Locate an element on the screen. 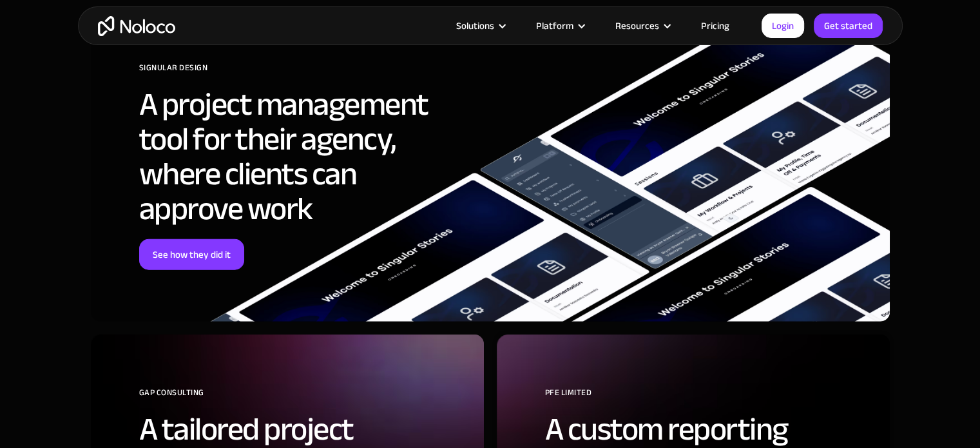 The image size is (980, 448). a: Get started is located at coordinates (848, 26).